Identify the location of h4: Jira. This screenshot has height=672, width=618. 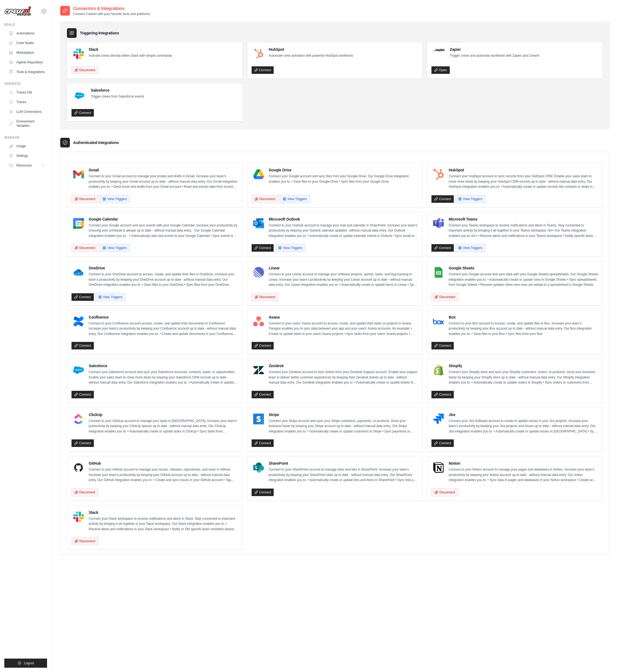
(523, 414).